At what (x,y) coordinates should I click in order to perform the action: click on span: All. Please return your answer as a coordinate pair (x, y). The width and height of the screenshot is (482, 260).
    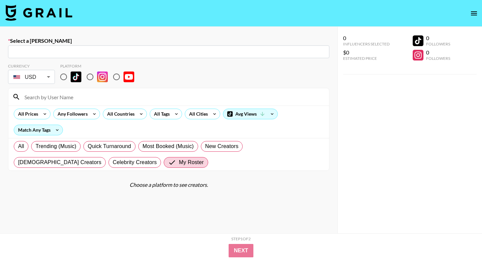
    Looking at the image, I should click on (21, 146).